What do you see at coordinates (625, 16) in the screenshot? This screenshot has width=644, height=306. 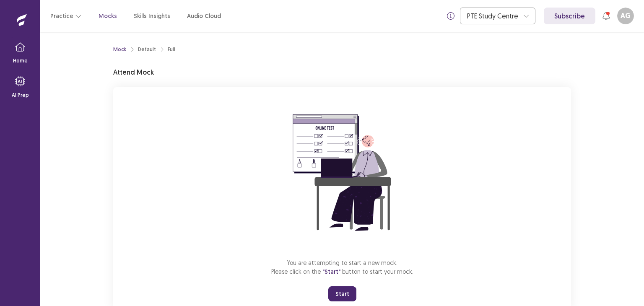 I see `button: AG` at bounding box center [625, 16].